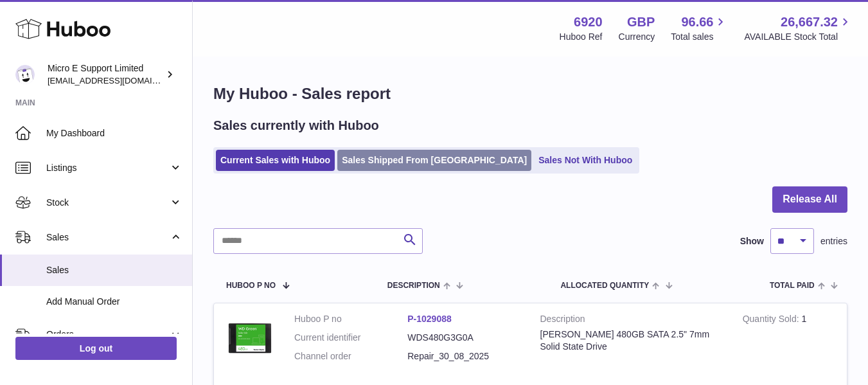 The width and height of the screenshot is (868, 385). What do you see at coordinates (697, 21) in the screenshot?
I see `span: 96.66` at bounding box center [697, 21].